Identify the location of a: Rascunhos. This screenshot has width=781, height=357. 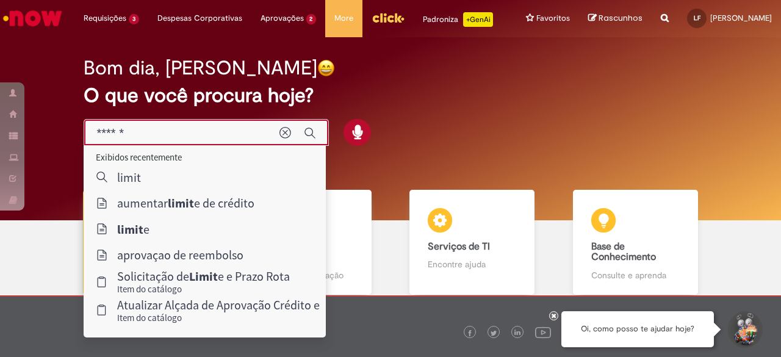
(615, 18).